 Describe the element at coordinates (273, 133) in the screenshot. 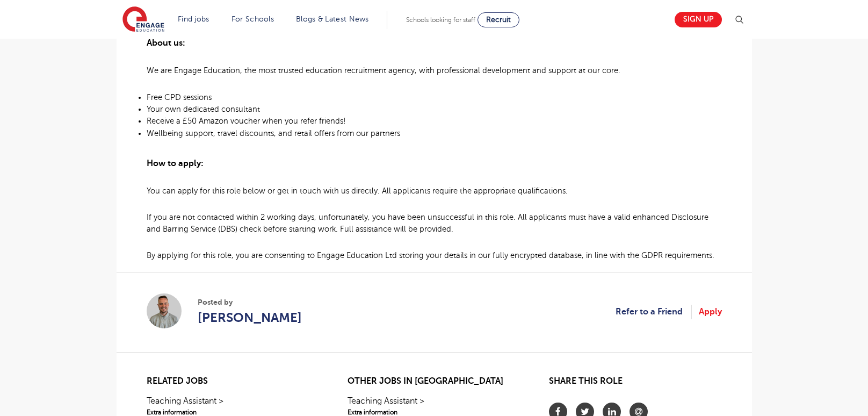

I see `span: Wellbeing support, travel discounts, and retail offers from our partners` at that location.